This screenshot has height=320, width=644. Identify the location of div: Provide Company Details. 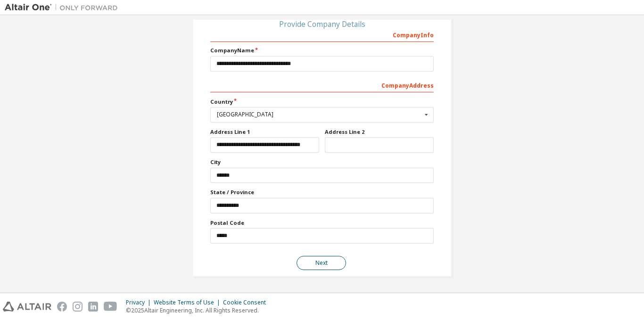
(322, 24).